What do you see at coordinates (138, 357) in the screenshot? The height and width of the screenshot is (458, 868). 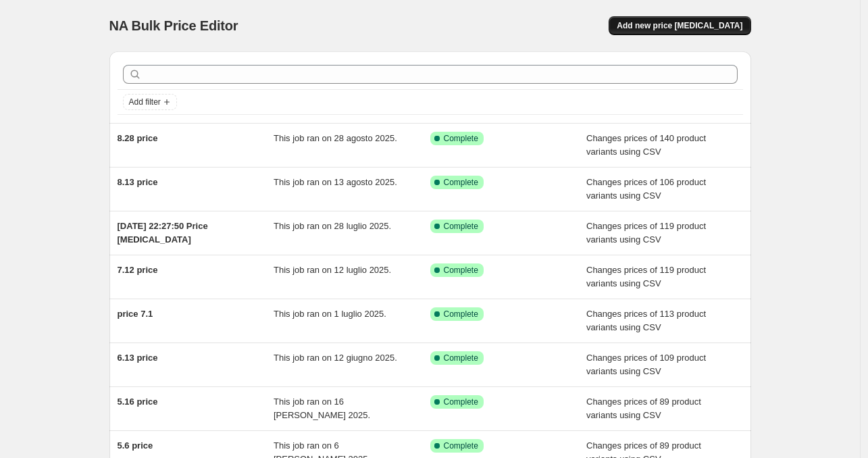 I see `span: 6.13 price` at bounding box center [138, 357].